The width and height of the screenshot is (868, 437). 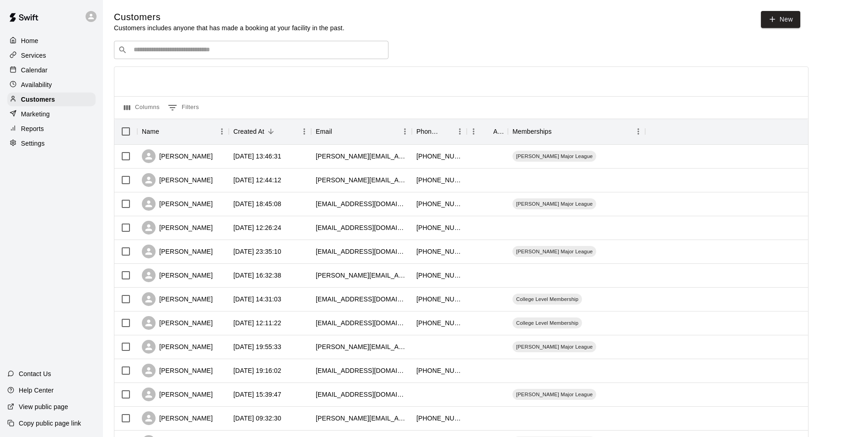 I want to click on div: seanbarnes82@gmail.com, so click(x=361, y=299).